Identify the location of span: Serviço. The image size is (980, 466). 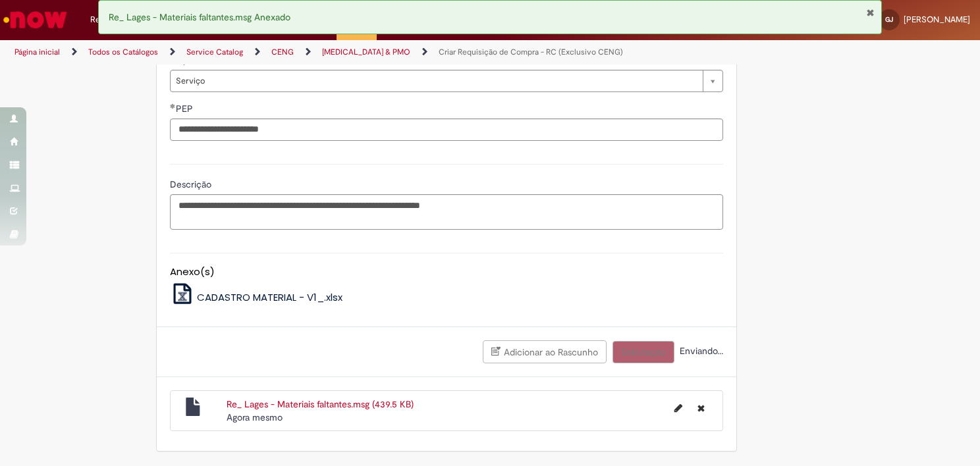
(436, 81).